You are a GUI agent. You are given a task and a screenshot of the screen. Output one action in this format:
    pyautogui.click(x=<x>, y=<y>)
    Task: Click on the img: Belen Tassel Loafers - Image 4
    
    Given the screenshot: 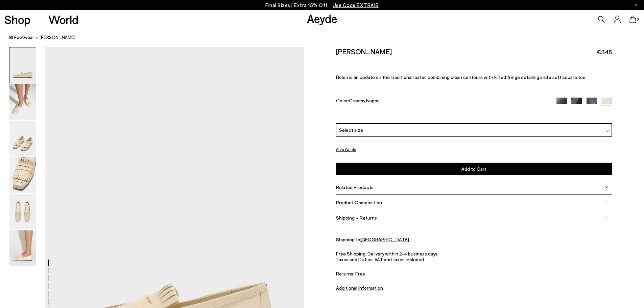 What is the action you would take?
    pyautogui.click(x=22, y=175)
    